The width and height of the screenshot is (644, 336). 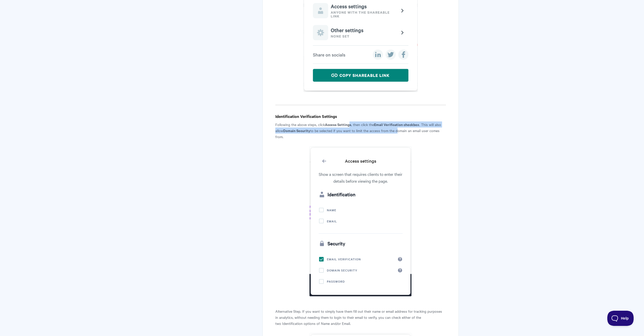 I want to click on strong: Access Settings, so click(x=338, y=125).